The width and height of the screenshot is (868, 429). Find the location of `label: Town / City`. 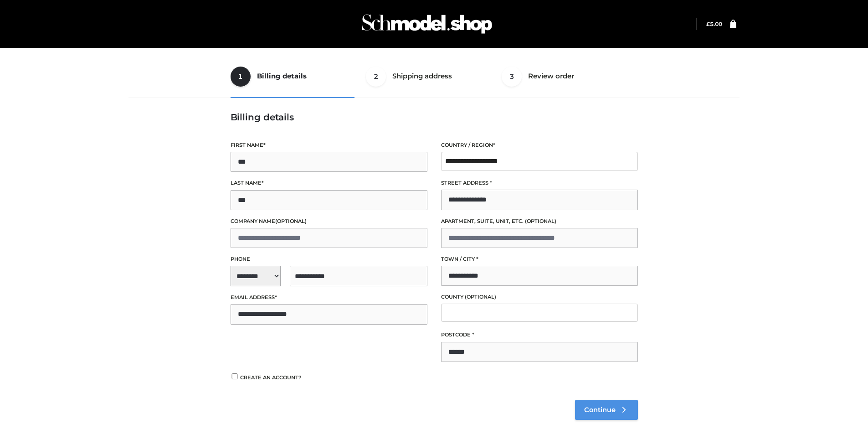

label: Town / City is located at coordinates (539, 259).